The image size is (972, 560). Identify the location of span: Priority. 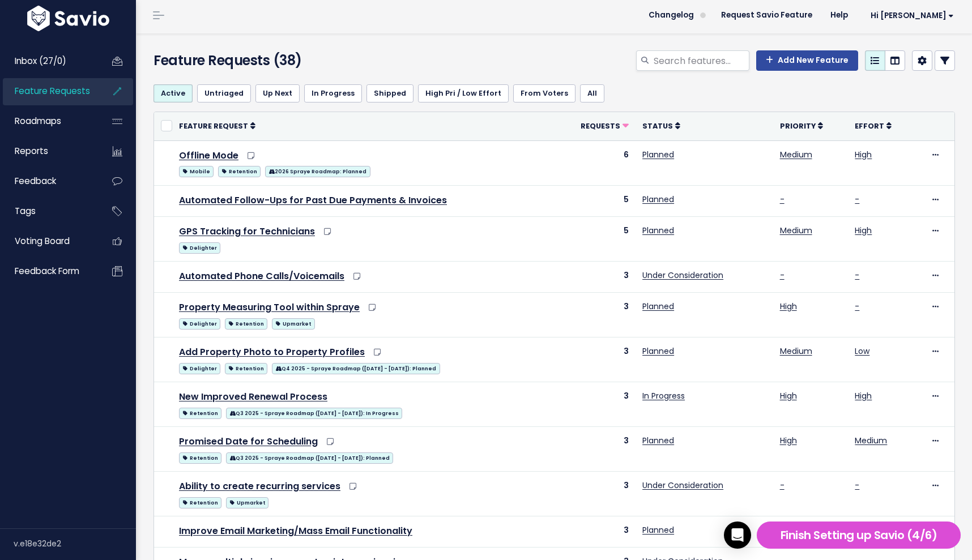
(797, 125).